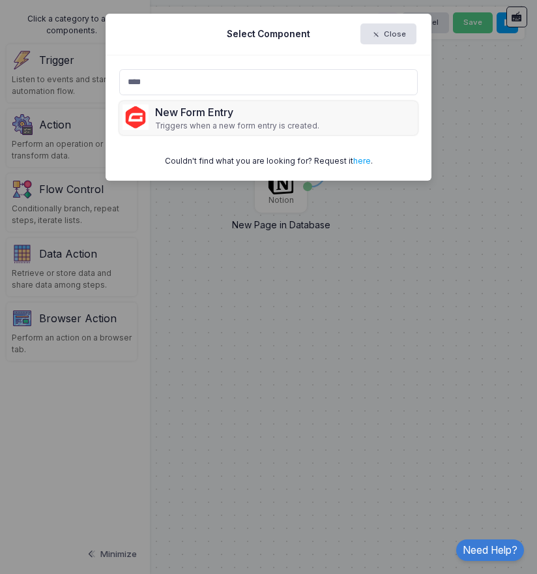  What do you see at coordinates (389, 34) in the screenshot?
I see `button: Close` at bounding box center [389, 34].